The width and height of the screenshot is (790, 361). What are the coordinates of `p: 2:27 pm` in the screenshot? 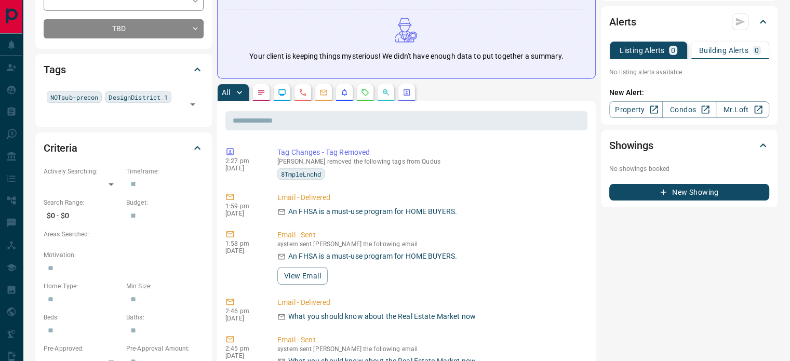 It's located at (244, 161).